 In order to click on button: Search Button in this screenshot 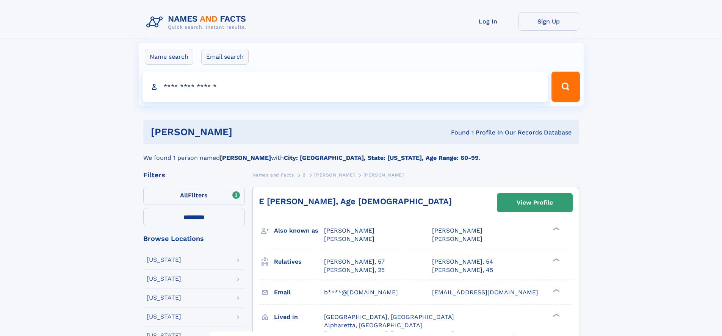, I will do `click(566, 87)`.